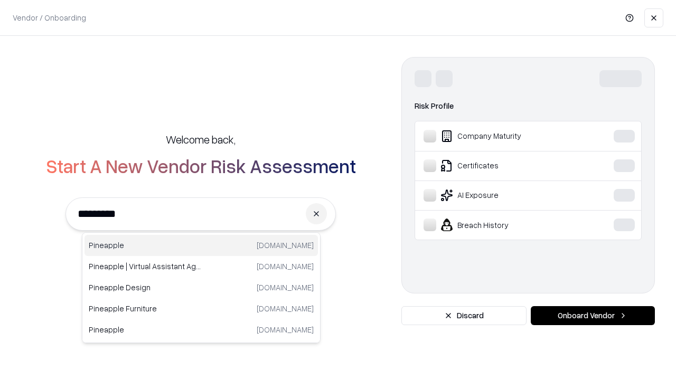 This screenshot has height=380, width=676. I want to click on button: Onboard Vendor, so click(593, 316).